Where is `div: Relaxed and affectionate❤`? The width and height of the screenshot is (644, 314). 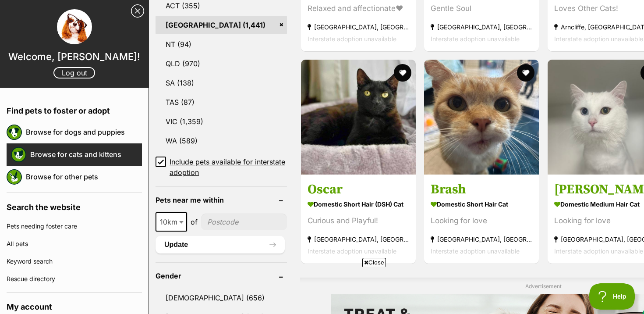
div: Relaxed and affectionate❤ is located at coordinates (358, 8).